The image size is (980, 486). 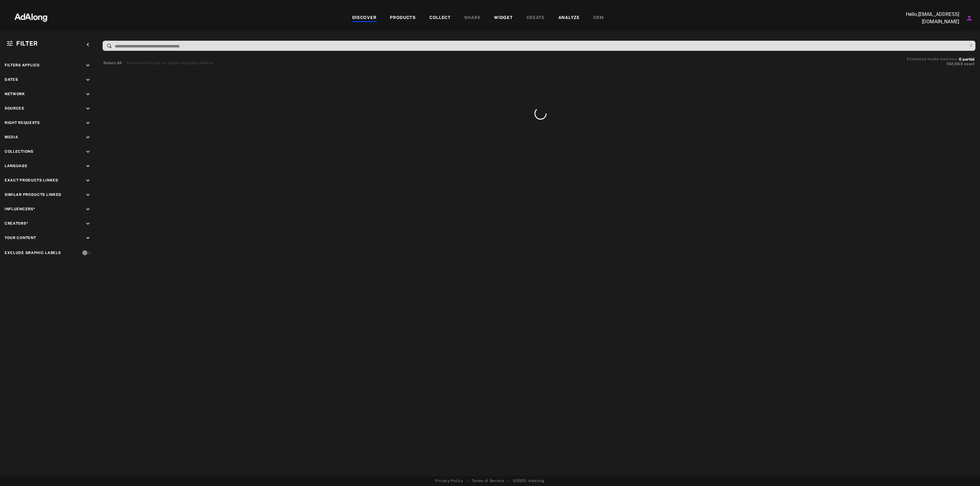 What do you see at coordinates (32, 180) in the screenshot?
I see `span: Exact Products Linked` at bounding box center [32, 180].